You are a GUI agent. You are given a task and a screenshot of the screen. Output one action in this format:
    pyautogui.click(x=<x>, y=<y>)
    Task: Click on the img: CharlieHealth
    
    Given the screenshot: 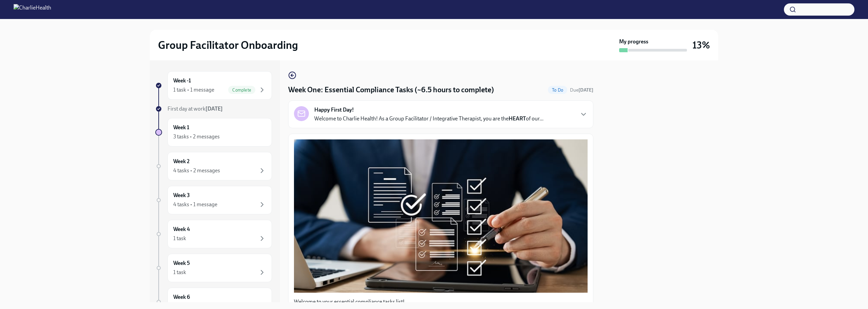 What is the action you would take?
    pyautogui.click(x=32, y=9)
    